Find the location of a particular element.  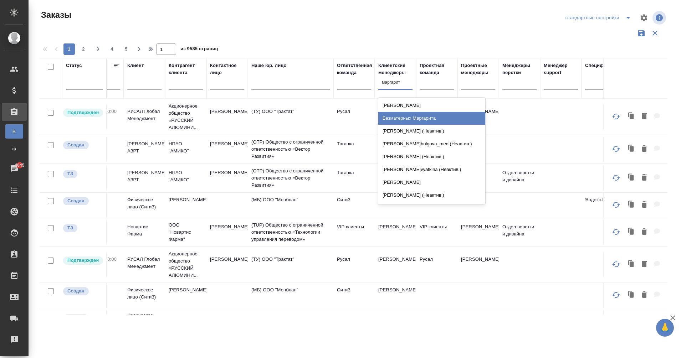

button: 4 is located at coordinates (112, 49).